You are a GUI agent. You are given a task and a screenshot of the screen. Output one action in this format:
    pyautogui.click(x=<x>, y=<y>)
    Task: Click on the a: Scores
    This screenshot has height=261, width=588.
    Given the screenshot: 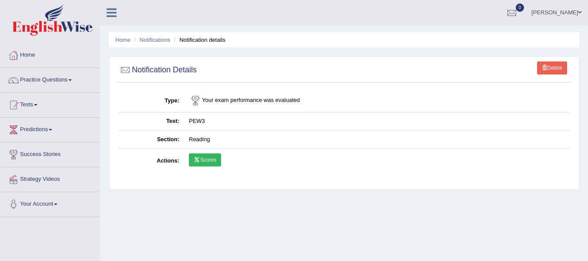 What is the action you would take?
    pyautogui.click(x=205, y=160)
    